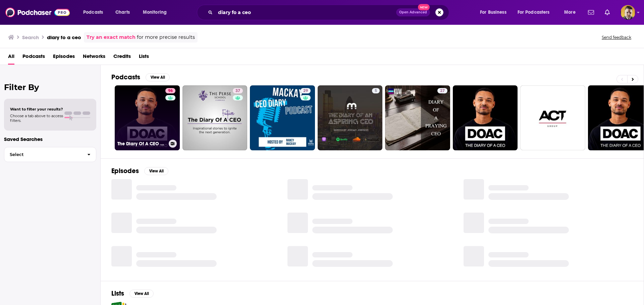 The width and height of the screenshot is (644, 305). What do you see at coordinates (413, 12) in the screenshot?
I see `button: Open AdvancedNew` at bounding box center [413, 12].